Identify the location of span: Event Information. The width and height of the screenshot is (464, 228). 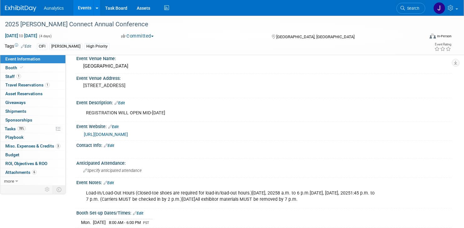
(23, 59).